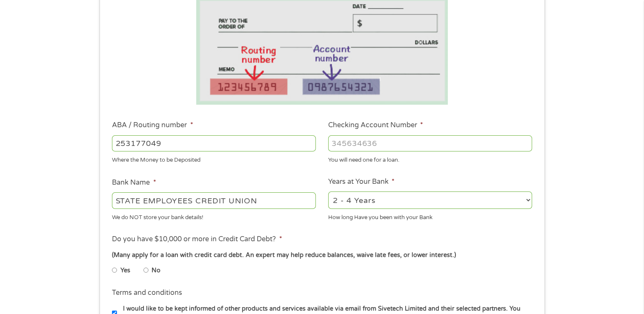  Describe the element at coordinates (361, 182) in the screenshot. I see `label: Years at Your Bank` at that location.